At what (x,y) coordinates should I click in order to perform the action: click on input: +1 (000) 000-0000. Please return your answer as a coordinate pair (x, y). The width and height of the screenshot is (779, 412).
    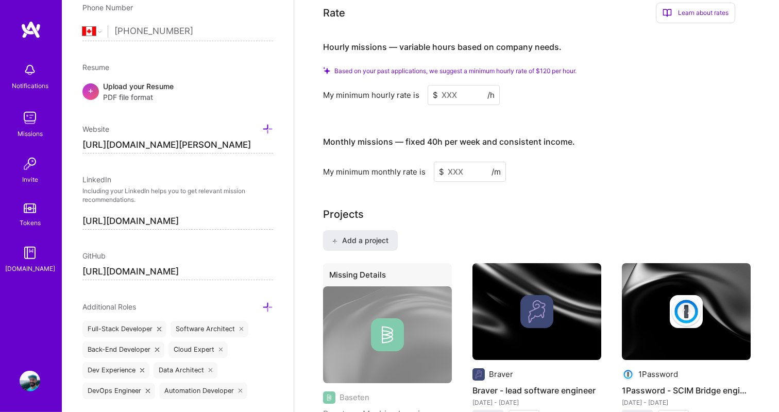
    Looking at the image, I should click on (194, 31).